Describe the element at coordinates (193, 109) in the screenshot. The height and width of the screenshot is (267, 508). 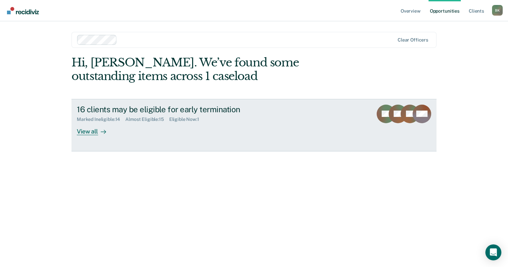
I see `div: 16 clients may be eligible for early termination` at that location.